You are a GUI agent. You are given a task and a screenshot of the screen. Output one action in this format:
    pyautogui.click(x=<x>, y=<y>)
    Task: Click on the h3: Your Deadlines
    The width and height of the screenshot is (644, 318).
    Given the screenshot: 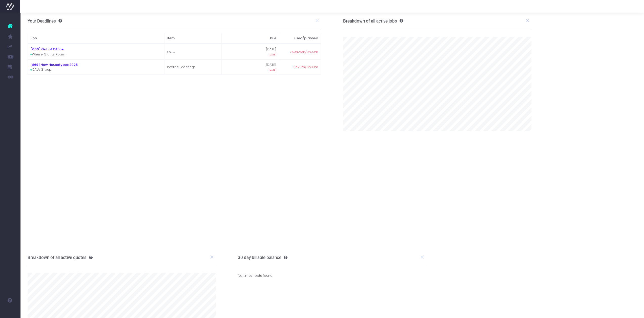 What is the action you would take?
    pyautogui.click(x=44, y=21)
    